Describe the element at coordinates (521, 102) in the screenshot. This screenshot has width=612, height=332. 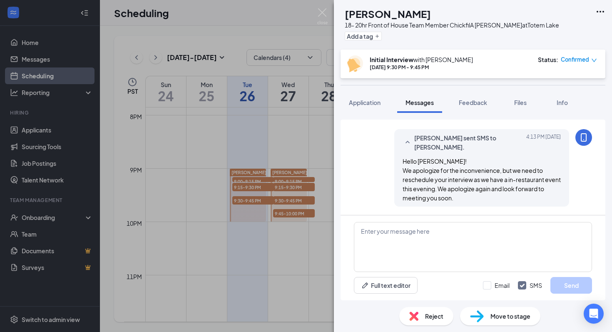
I see `span: Files` at that location.